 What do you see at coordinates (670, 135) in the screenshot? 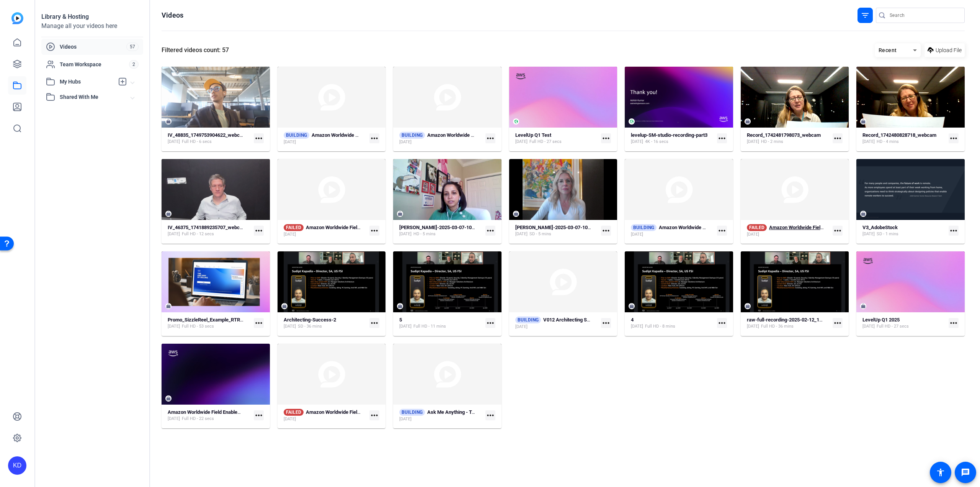
I see `strong: levelup-SM-studio-recording-part3` at bounding box center [670, 135].